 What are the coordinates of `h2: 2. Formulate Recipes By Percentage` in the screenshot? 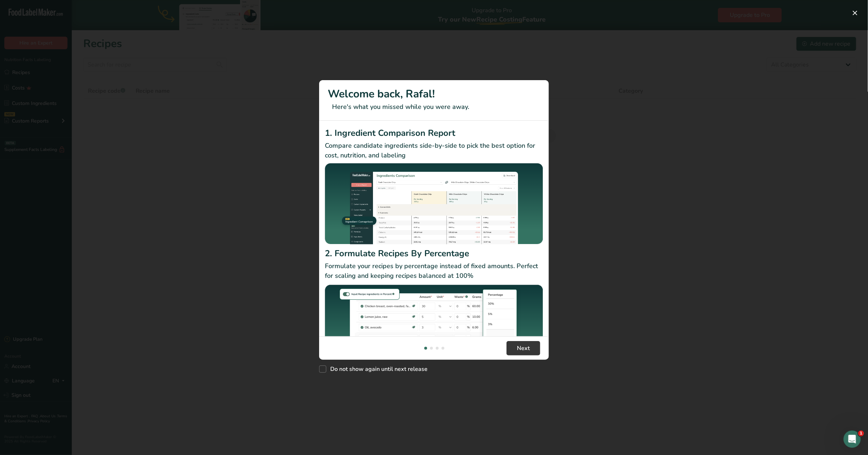 It's located at (434, 253).